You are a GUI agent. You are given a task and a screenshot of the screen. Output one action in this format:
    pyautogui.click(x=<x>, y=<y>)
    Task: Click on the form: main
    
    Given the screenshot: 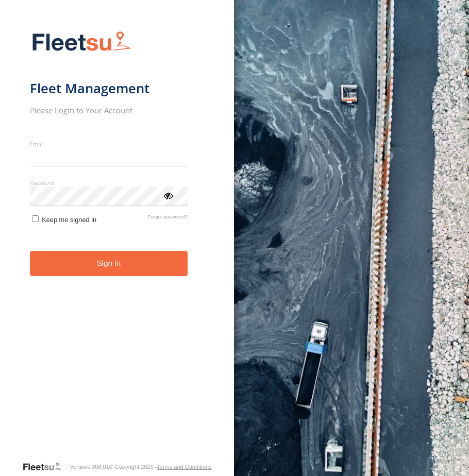 What is the action you would take?
    pyautogui.click(x=117, y=243)
    